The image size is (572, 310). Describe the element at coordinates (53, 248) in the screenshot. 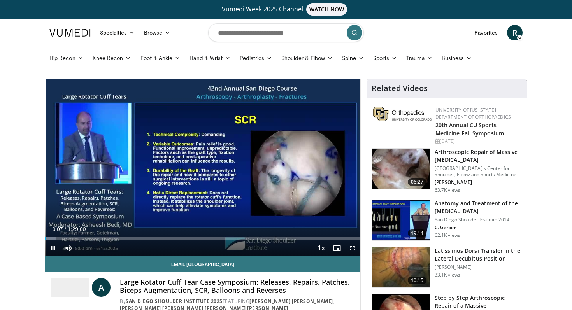

I see `button: Pause` at that location.